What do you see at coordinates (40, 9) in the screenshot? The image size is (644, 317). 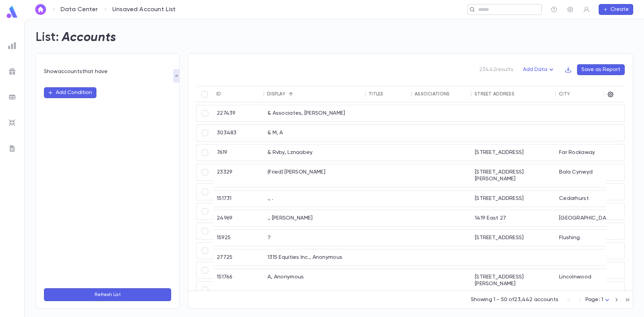 I see `img: home_white.a664292cf8c1dea59945f0da9f25487c.svg` at bounding box center [40, 9].